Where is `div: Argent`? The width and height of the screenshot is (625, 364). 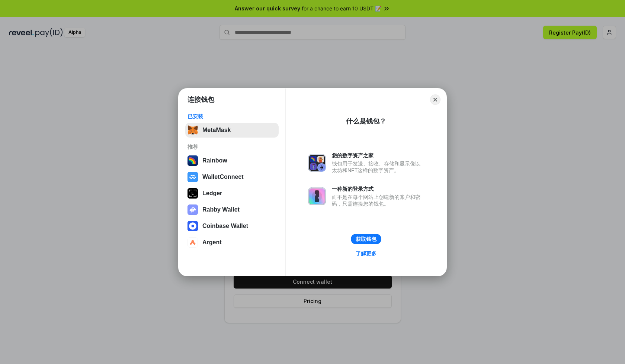 div: Argent is located at coordinates (212, 243).